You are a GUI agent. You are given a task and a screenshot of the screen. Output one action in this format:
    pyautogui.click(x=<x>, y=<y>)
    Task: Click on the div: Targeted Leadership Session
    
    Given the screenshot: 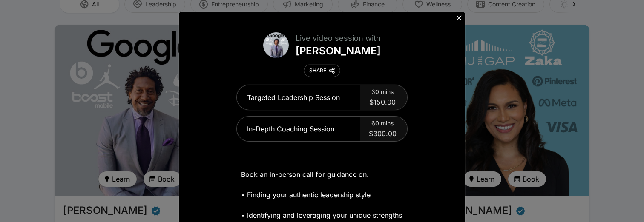 What is the action you would take?
    pyautogui.click(x=298, y=98)
    